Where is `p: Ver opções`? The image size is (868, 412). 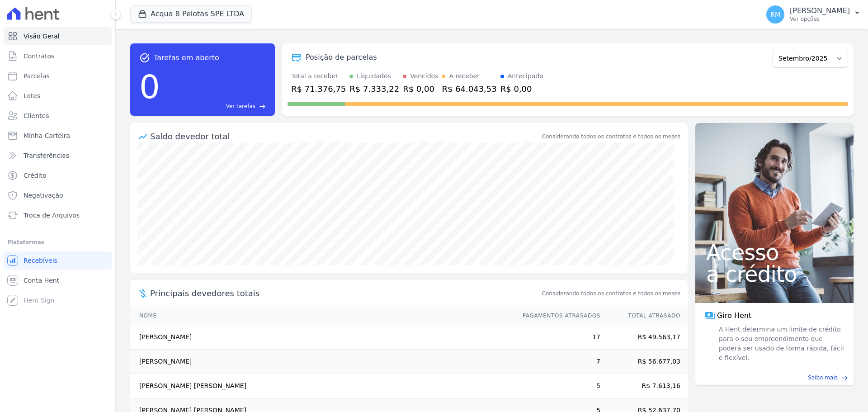 p: Ver opções is located at coordinates (819, 19).